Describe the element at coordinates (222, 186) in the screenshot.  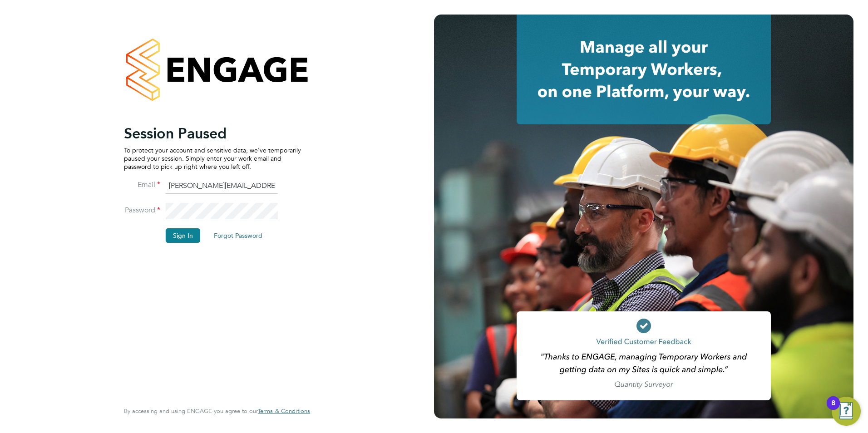
I see `input: Enter your work email...` at that location.